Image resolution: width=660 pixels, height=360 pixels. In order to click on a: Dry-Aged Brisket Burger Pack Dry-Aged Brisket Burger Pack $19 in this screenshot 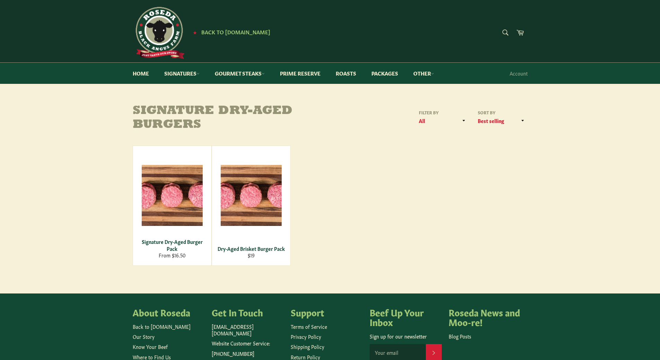, I will do `click(251, 205)`.